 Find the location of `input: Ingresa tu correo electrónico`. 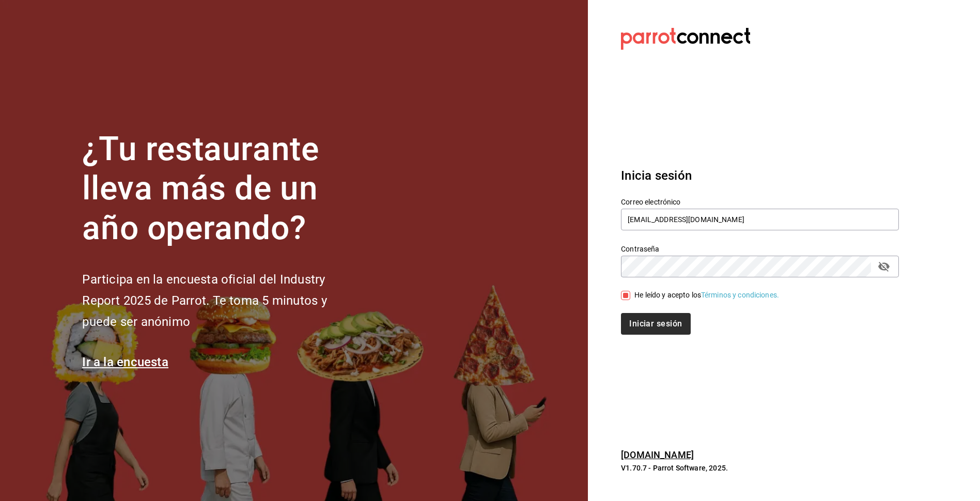

input: Ingresa tu correo electrónico is located at coordinates (760, 219).